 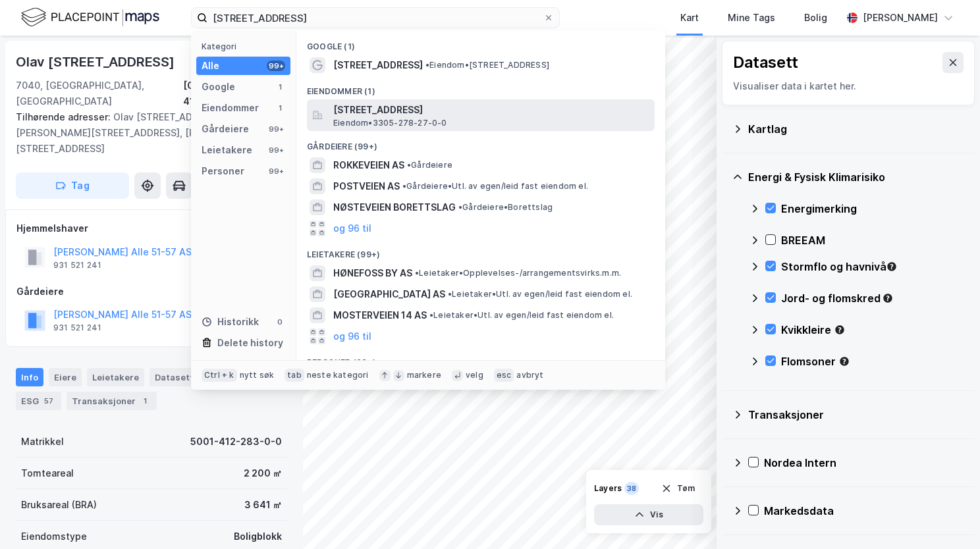 I want to click on div: 0, so click(x=280, y=322).